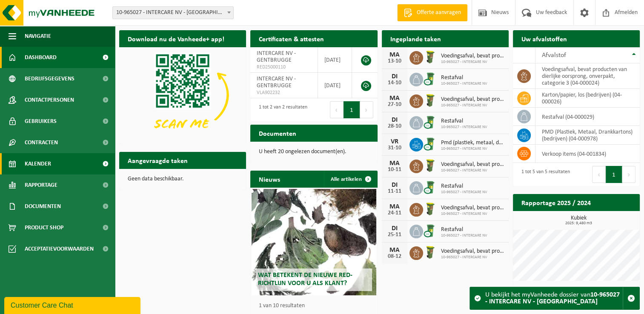  What do you see at coordinates (281, 109) in the screenshot?
I see `div: 1 tot 2 van 2 resultaten` at bounding box center [281, 109].